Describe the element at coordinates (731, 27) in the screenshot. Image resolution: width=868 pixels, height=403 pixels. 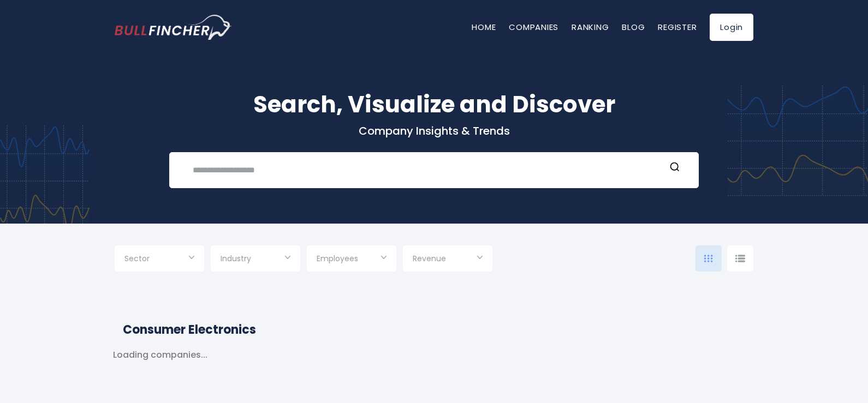
I see `a: Login` at that location.